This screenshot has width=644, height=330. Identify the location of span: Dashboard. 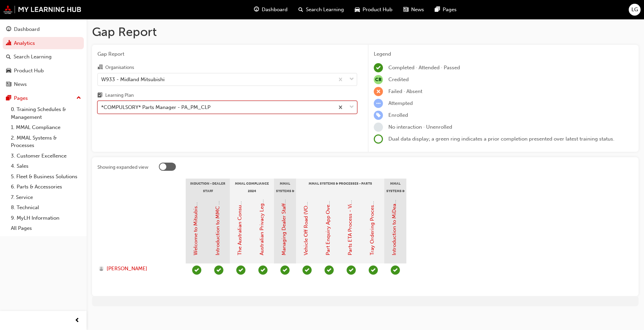
(275, 9).